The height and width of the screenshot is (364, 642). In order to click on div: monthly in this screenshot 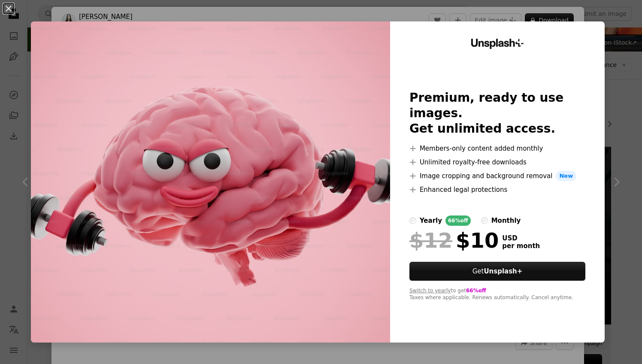, I will do `click(506, 221)`.